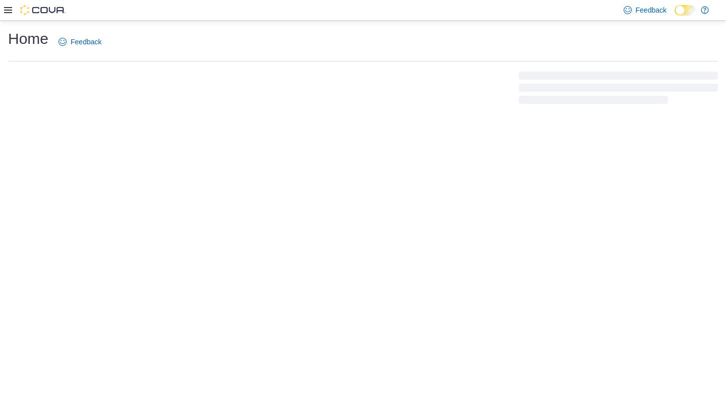  I want to click on img: Cova, so click(43, 10).